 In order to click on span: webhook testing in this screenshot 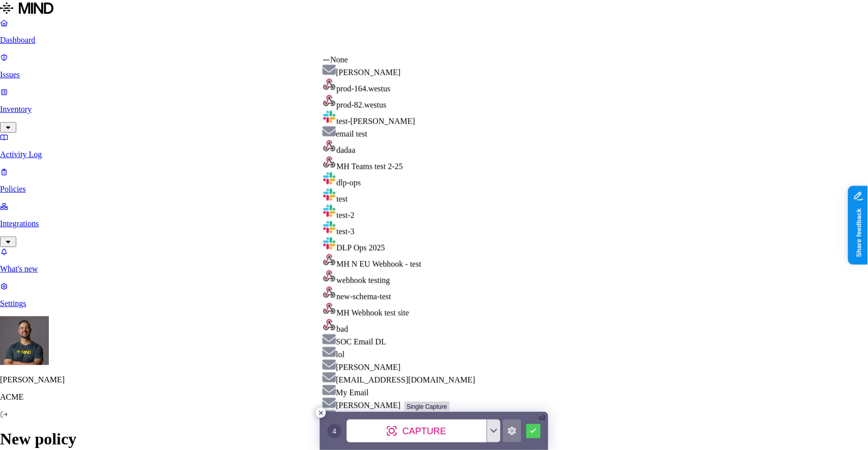, I will do `click(363, 280)`.